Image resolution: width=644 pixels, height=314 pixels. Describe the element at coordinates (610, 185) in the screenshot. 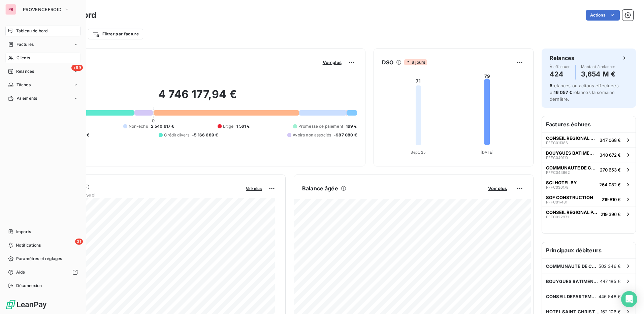

I see `span: 264 082 €` at that location.